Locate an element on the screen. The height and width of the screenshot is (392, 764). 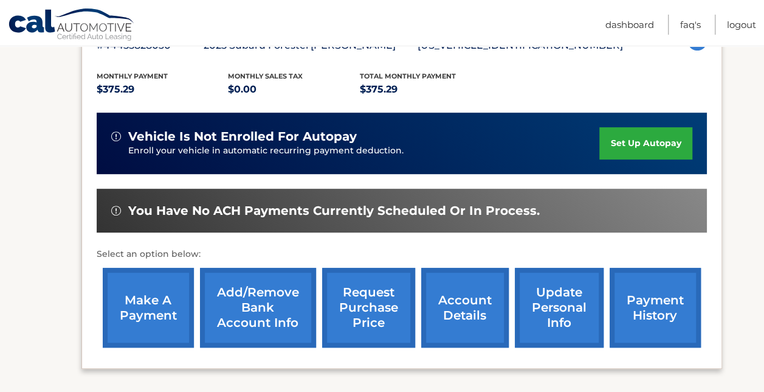
a: Cal Automotive is located at coordinates (72, 26).